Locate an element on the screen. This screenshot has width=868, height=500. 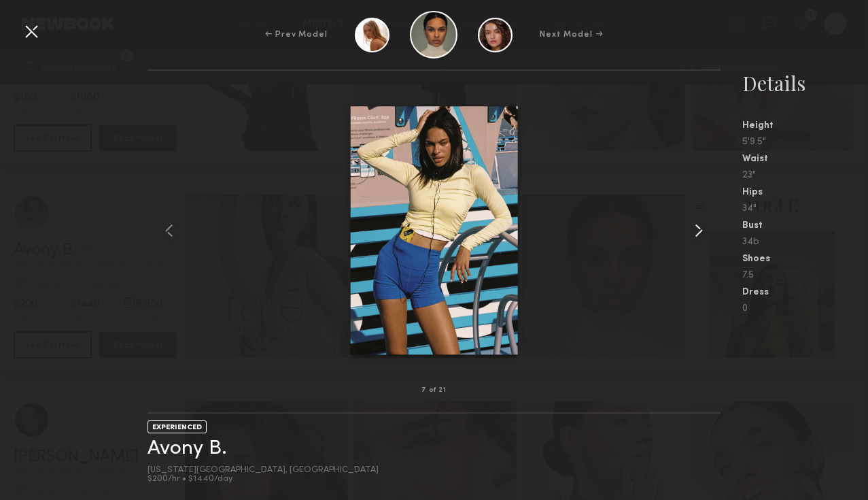
div: Hips is located at coordinates (805, 193).